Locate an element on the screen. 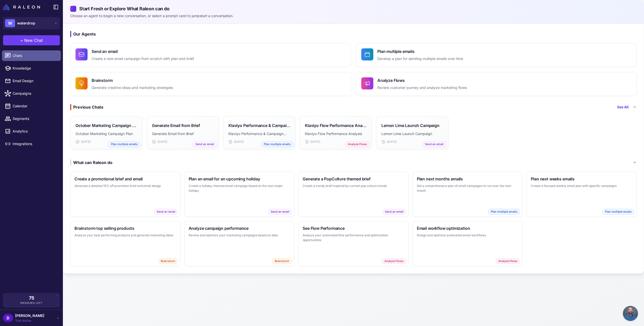 This screenshot has height=326, width=644. span: waterdrop is located at coordinates (27, 23).